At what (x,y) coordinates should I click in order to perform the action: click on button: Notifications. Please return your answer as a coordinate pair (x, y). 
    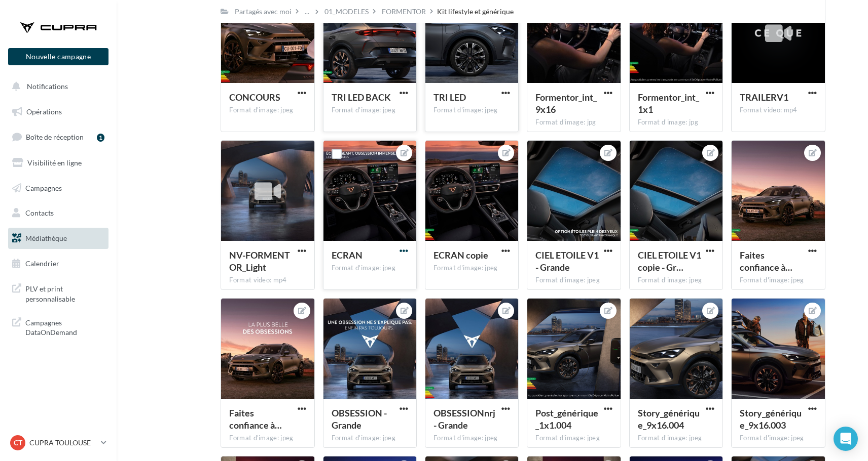
    Looking at the image, I should click on (57, 86).